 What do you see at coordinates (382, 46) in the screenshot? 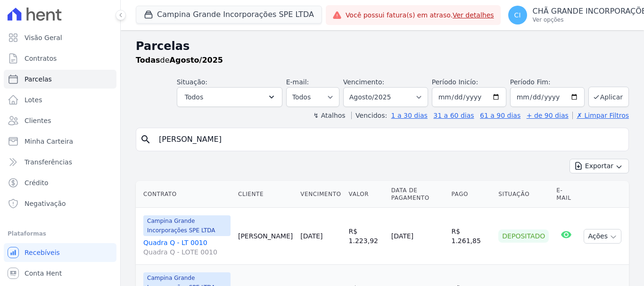
I see `h2: Parcelas` at bounding box center [382, 46].